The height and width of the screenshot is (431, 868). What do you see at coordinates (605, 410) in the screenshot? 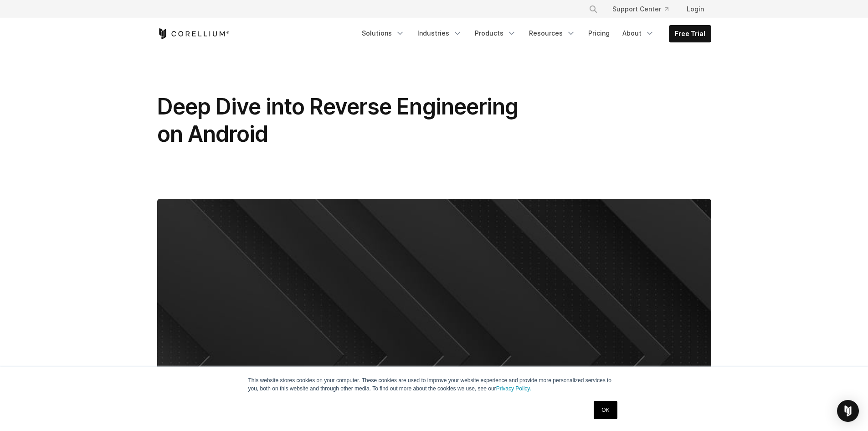
I see `a: OK` at bounding box center [605, 410].